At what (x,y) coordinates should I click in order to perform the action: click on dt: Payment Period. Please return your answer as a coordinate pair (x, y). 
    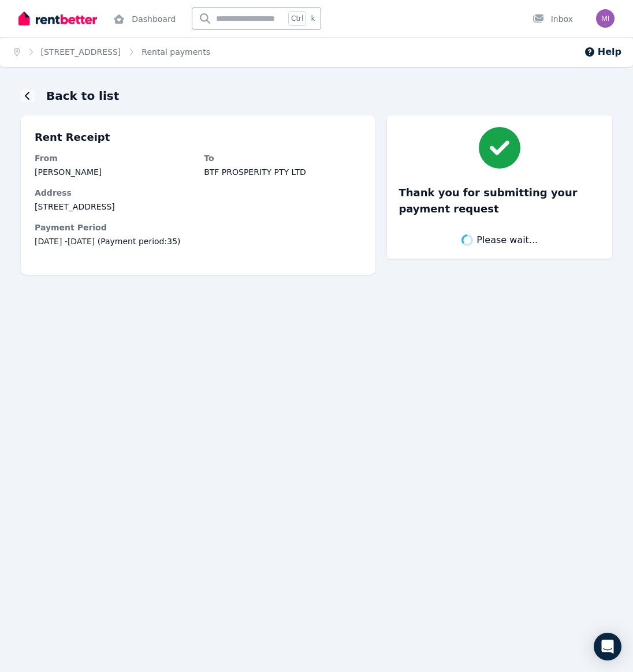
    Looking at the image, I should click on (198, 228).